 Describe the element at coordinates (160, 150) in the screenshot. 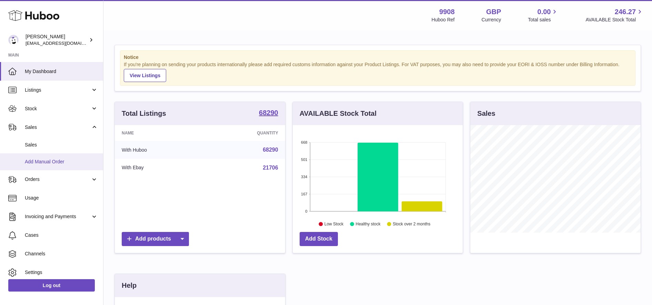

I see `td: With Huboo` at that location.